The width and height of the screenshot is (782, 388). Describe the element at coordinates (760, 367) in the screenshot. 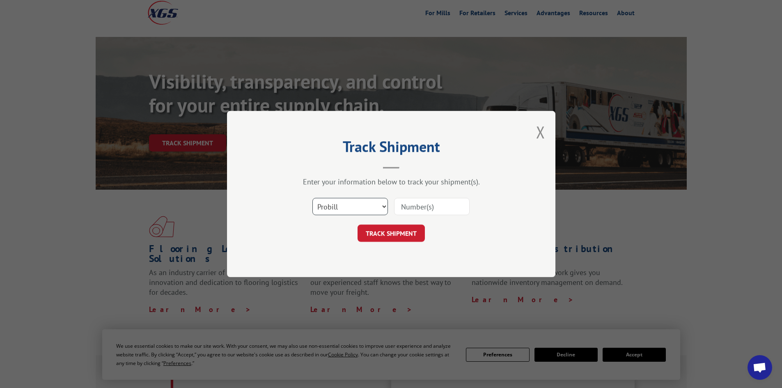

I see `div: Open chat` at that location.